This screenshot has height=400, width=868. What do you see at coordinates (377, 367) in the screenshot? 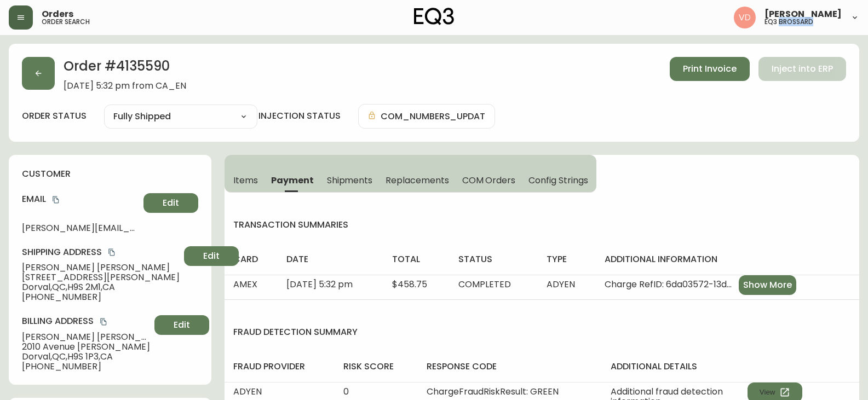
I see `h4: risk score` at bounding box center [377, 367].